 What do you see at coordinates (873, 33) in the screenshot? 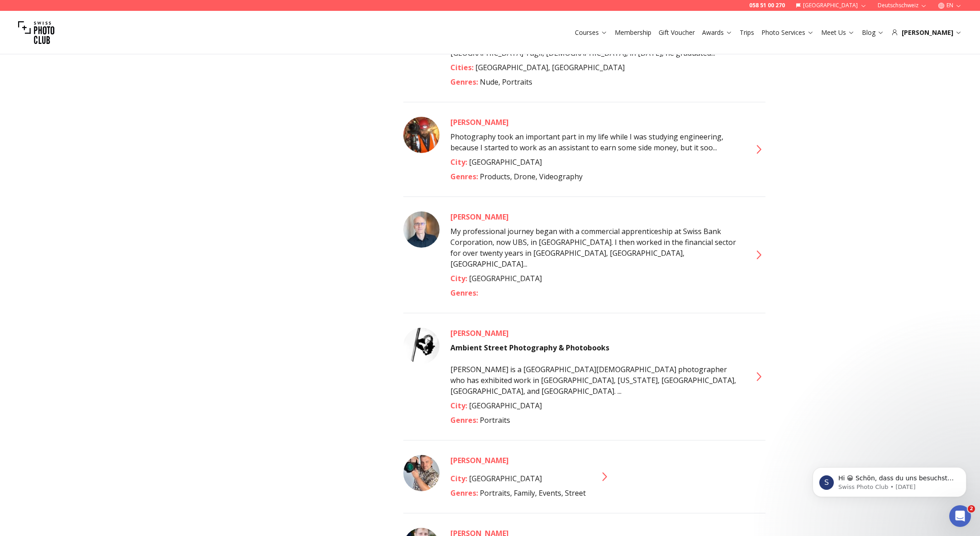
I see `button: Blog` at bounding box center [873, 33].